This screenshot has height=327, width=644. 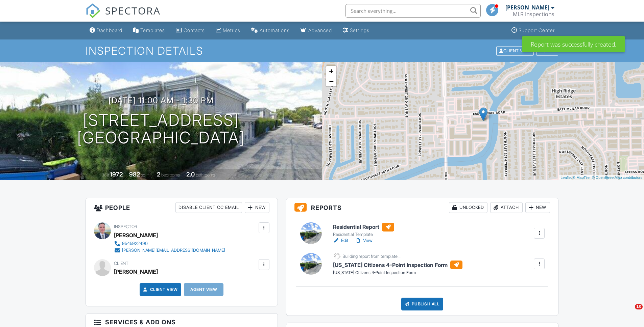 What do you see at coordinates (135, 174) in the screenshot?
I see `div: 982` at bounding box center [135, 174].